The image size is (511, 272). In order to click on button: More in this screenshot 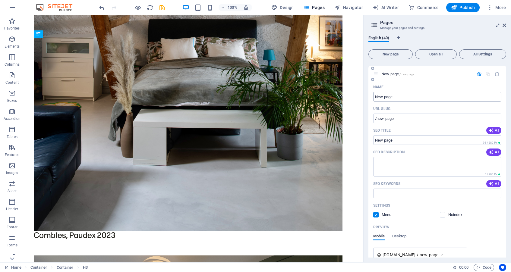, I will do `click(496, 8)`.